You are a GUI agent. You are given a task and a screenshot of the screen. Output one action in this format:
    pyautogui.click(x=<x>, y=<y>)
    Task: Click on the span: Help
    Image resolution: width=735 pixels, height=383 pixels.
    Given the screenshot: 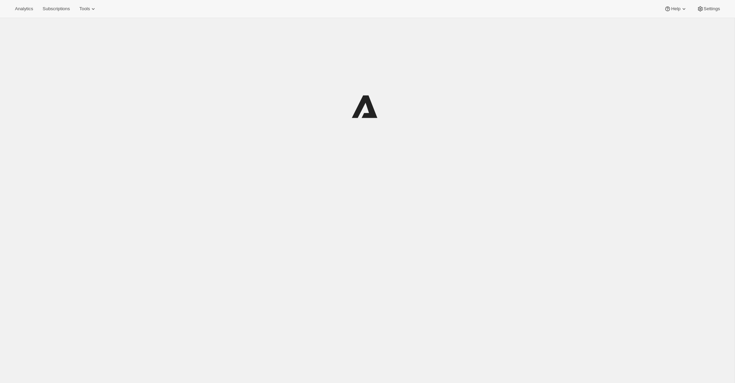 What is the action you would take?
    pyautogui.click(x=676, y=9)
    